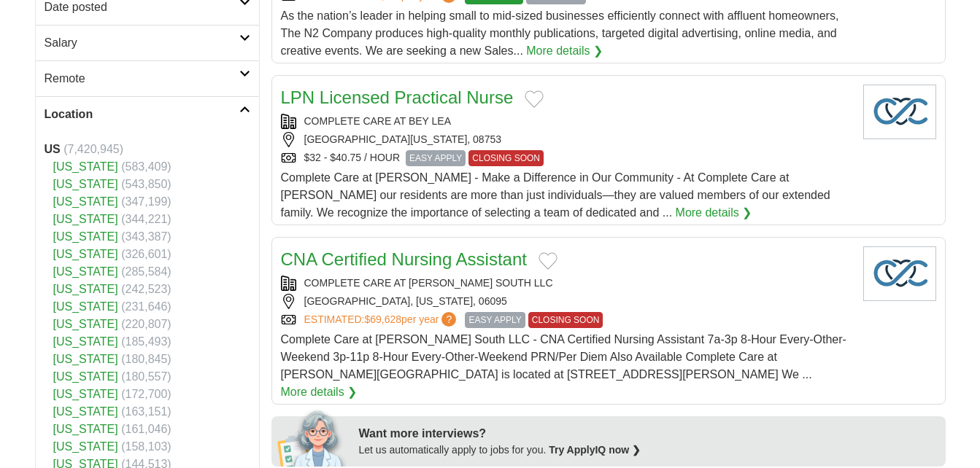  What do you see at coordinates (594, 450) in the screenshot?
I see `a: Try ApplyIQ now ❯` at bounding box center [594, 450].